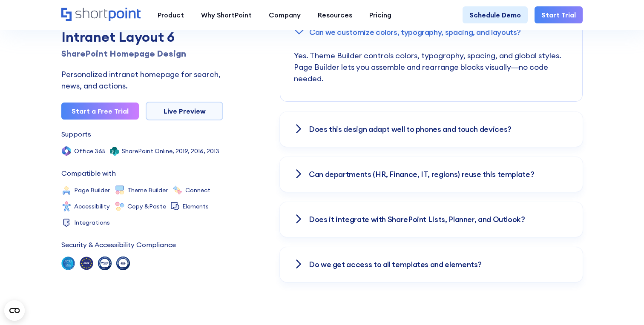 This screenshot has height=325, width=644. Describe the element at coordinates (92, 190) in the screenshot. I see `div: Page Builder` at that location.